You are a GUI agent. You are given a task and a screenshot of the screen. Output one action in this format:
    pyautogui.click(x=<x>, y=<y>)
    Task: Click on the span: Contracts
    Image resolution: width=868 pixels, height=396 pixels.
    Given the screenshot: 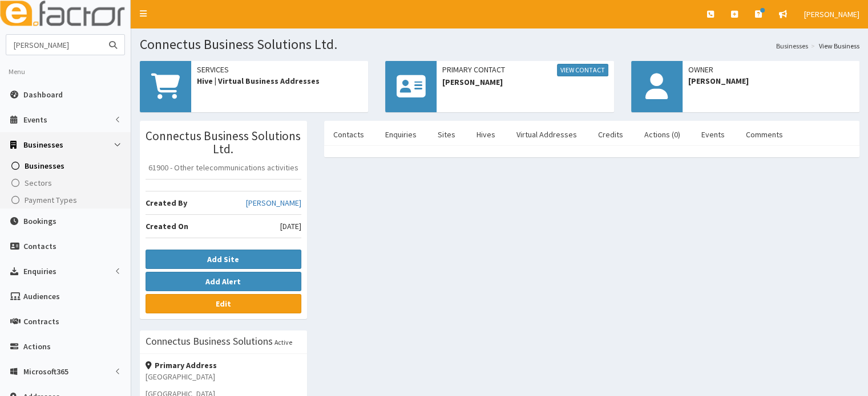 What is the action you would take?
    pyautogui.click(x=41, y=322)
    